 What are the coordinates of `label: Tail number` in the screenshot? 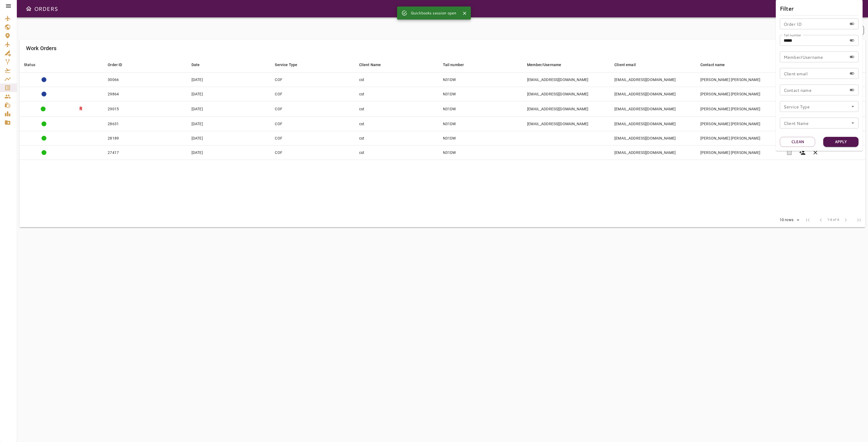 It's located at (792, 34).